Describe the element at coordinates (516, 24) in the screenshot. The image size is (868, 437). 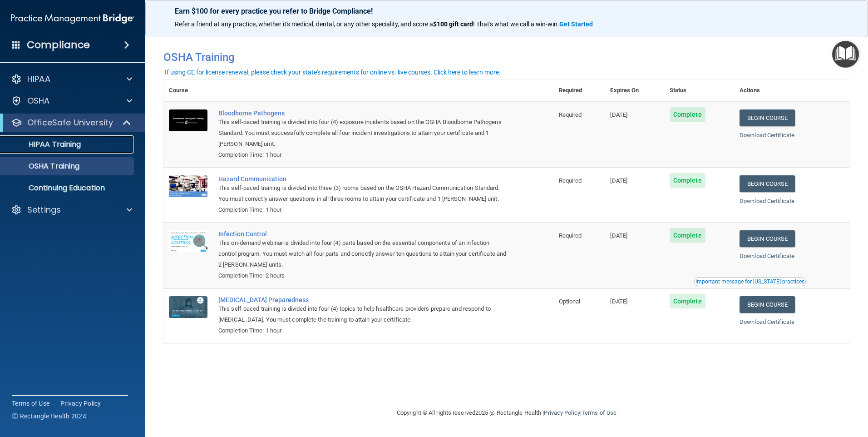
I see `span: ! That's what we call a win-win.` at that location.